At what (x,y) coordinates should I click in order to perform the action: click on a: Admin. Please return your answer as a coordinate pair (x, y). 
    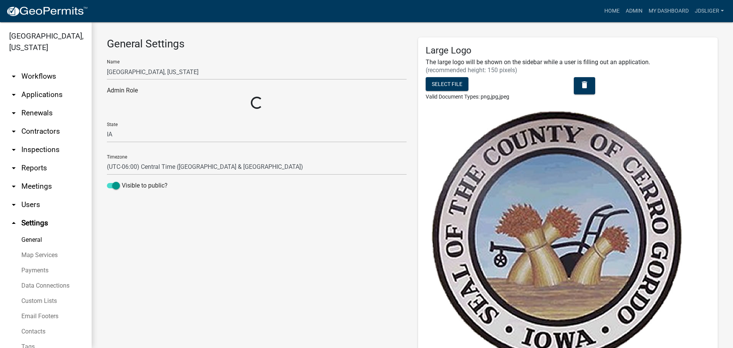
    Looking at the image, I should click on (634, 11).